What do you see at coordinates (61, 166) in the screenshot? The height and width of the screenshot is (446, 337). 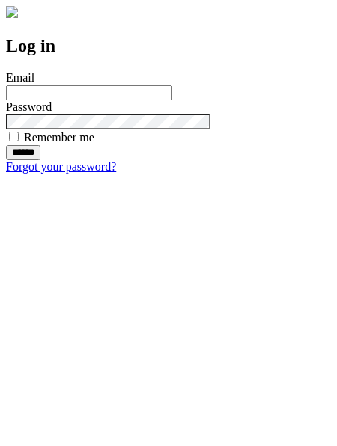 I see `a: Forgot your password?` at bounding box center [61, 166].